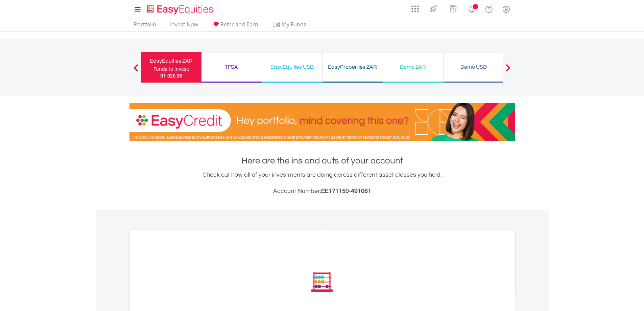 Image resolution: width=644 pixels, height=311 pixels. What do you see at coordinates (415, 9) in the screenshot?
I see `img: grid-menu-icon.svg` at bounding box center [415, 9].